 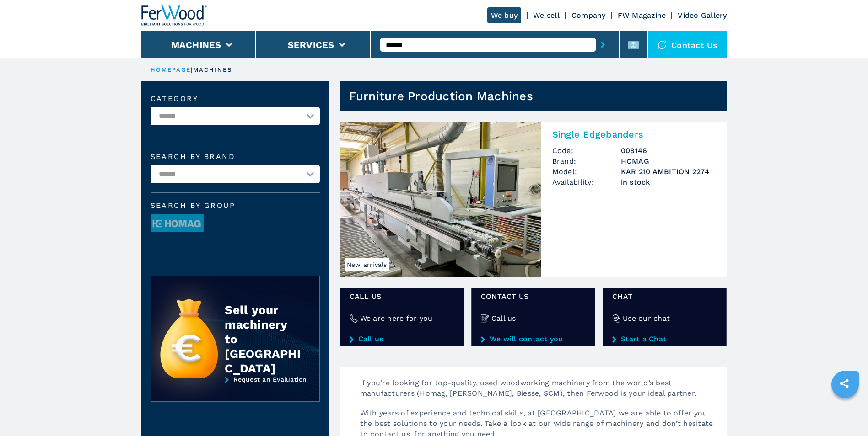 I want to click on a: FW Magazine, so click(x=643, y=15).